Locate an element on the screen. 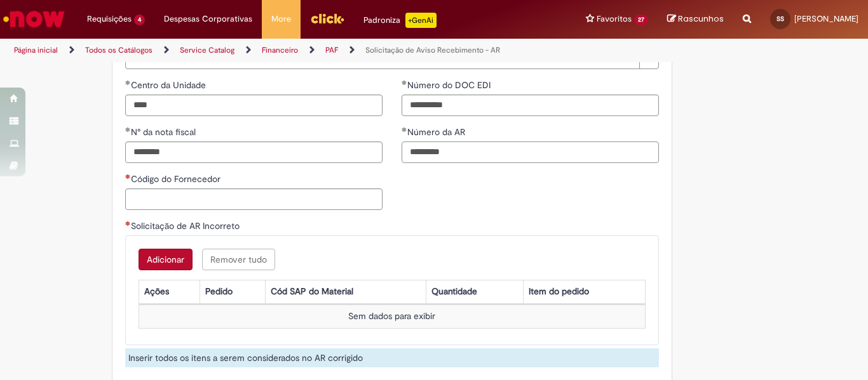 The width and height of the screenshot is (868, 380). img: ServiceNow is located at coordinates (33, 19).